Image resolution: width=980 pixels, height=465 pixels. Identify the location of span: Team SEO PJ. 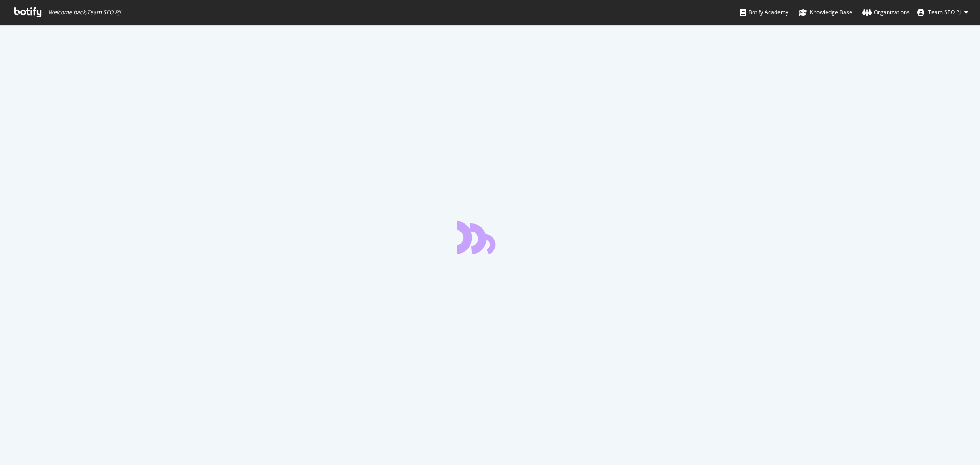
(944, 12).